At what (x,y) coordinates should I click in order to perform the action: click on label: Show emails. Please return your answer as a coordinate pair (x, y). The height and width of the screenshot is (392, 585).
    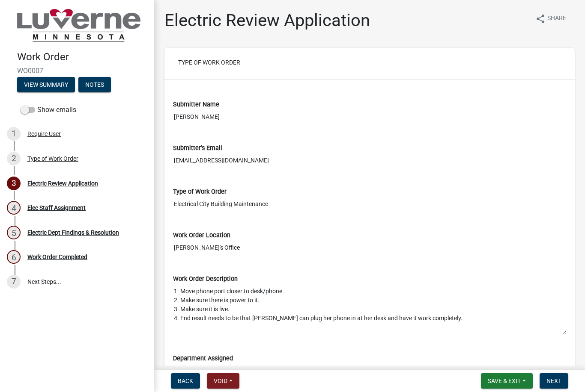
    Looking at the image, I should click on (48, 110).